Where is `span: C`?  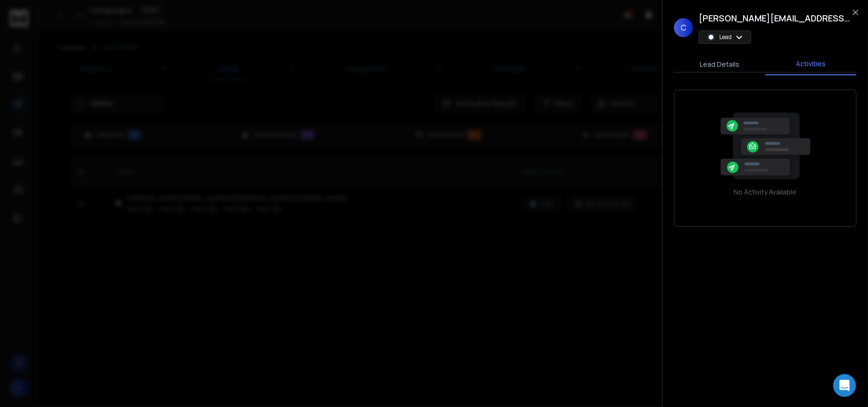 span: C is located at coordinates (683, 27).